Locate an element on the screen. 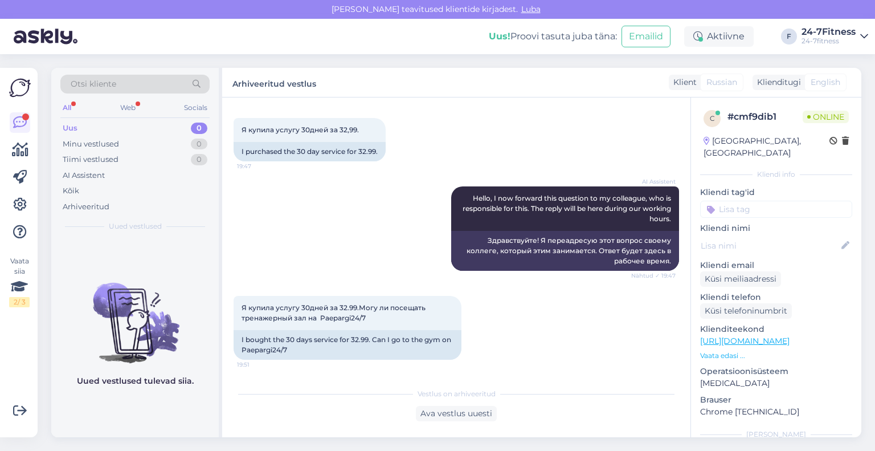  span: Russian is located at coordinates (722, 82).